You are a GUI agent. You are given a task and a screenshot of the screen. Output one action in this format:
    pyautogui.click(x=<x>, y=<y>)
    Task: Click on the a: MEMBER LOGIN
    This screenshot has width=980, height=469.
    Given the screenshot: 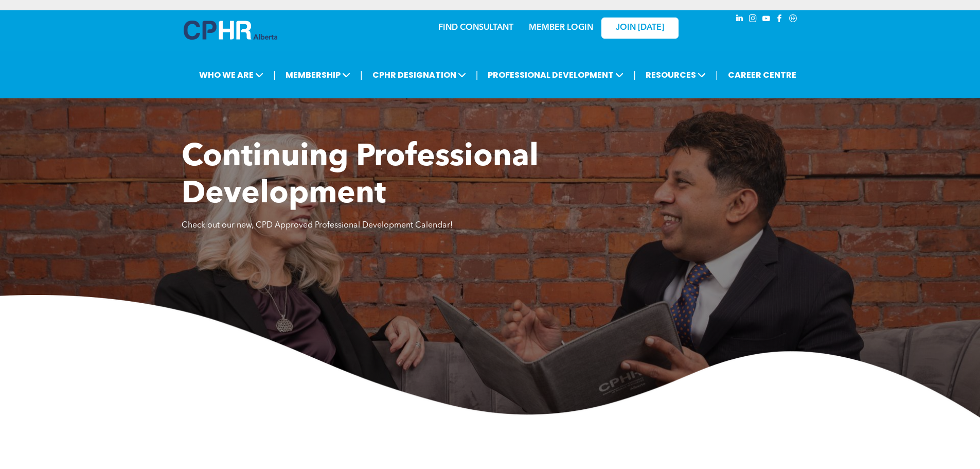 What is the action you would take?
    pyautogui.click(x=561, y=28)
    